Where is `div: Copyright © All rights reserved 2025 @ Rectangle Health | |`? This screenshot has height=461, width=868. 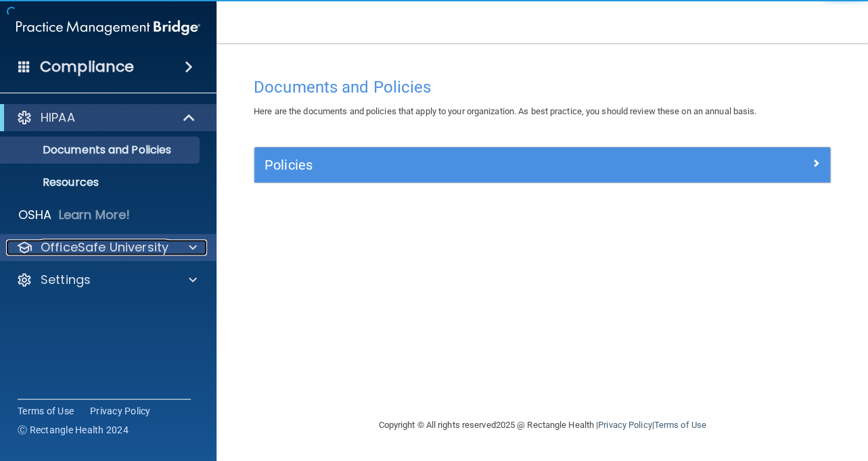 div: Copyright © All rights reserved 2025 @ Rectangle Health | | is located at coordinates (543, 425).